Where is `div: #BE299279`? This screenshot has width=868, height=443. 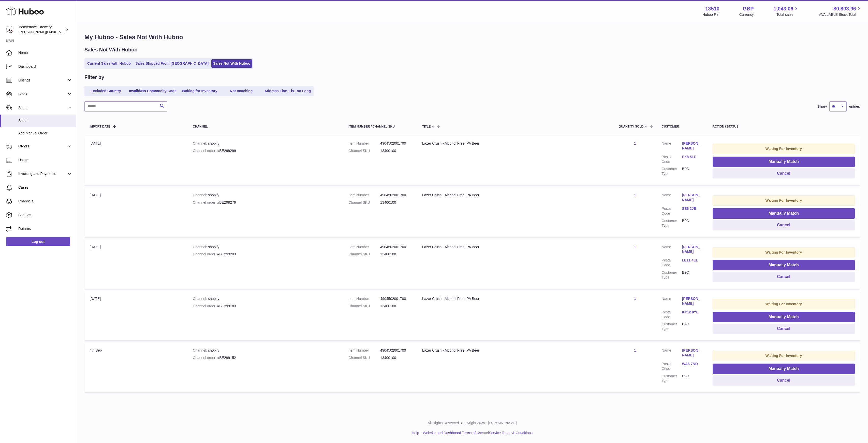
div: #BE299279 is located at coordinates (265, 203).